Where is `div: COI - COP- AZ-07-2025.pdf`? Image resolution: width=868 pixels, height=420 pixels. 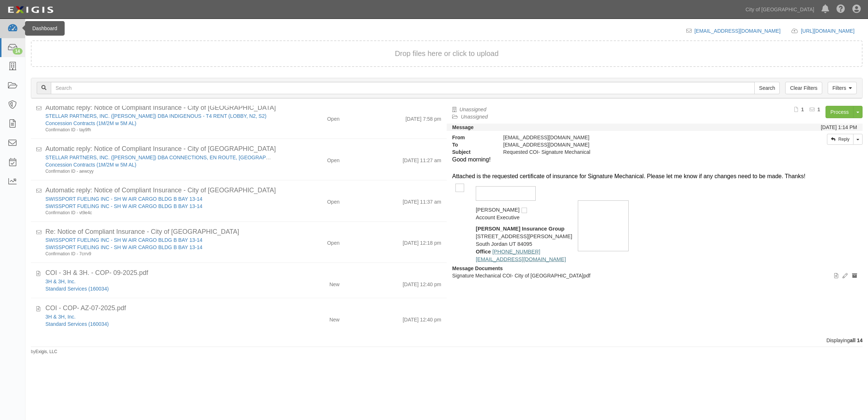
div: COI - COP- AZ-07-2025.pdf is located at coordinates (243, 308).